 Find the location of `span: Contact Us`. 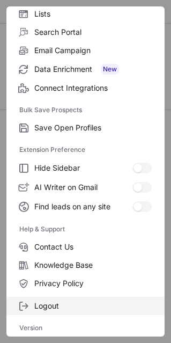

span: Contact Us is located at coordinates (93, 247).